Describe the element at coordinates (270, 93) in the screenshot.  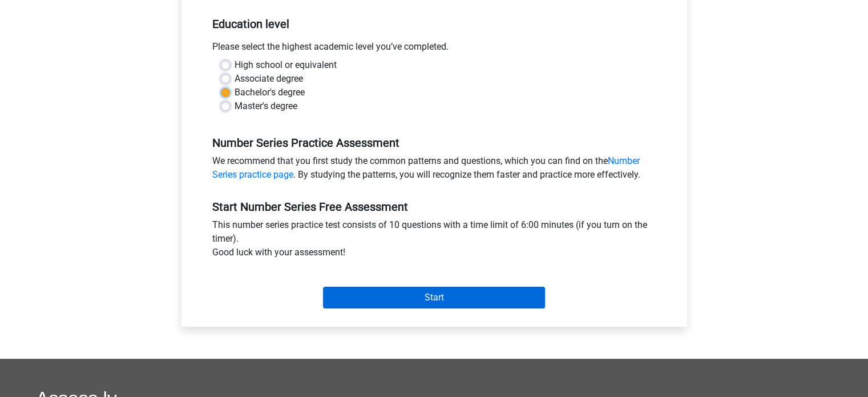
I see `label: Bachelor's degree` at that location.